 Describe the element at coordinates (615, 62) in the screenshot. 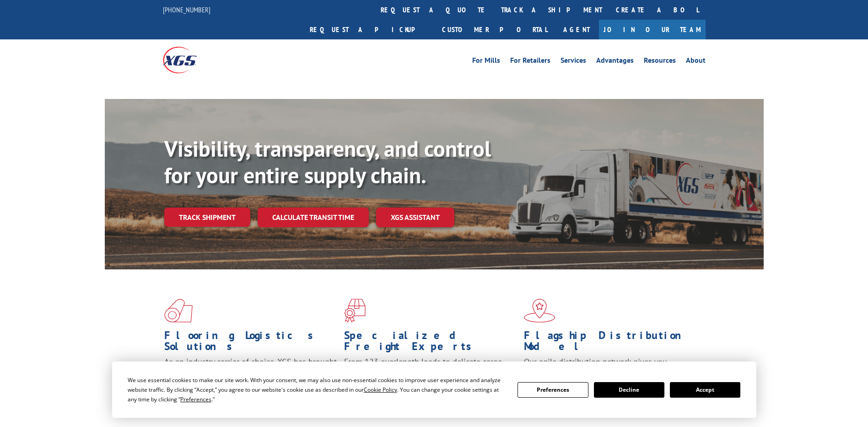

I see `a: Advantages` at that location.